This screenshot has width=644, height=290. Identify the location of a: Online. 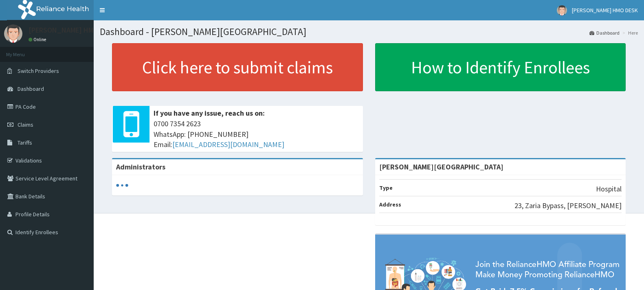
(38, 39).